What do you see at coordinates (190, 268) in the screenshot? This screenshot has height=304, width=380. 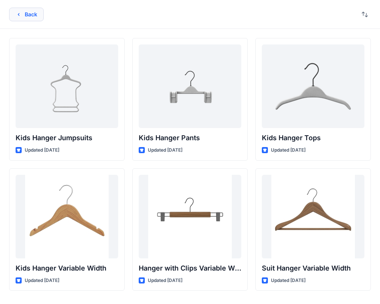 I see `p: Hanger with Clips Variable Width` at bounding box center [190, 268].